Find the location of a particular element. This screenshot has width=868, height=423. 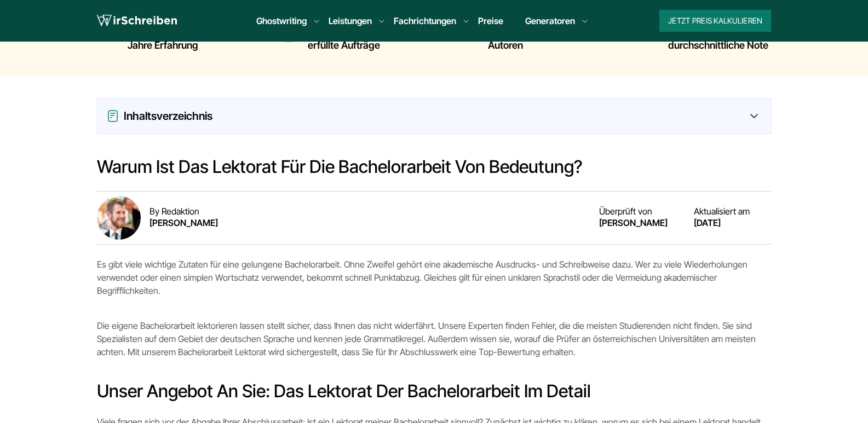

span: Jahre Erfahrung is located at coordinates (162, 45).